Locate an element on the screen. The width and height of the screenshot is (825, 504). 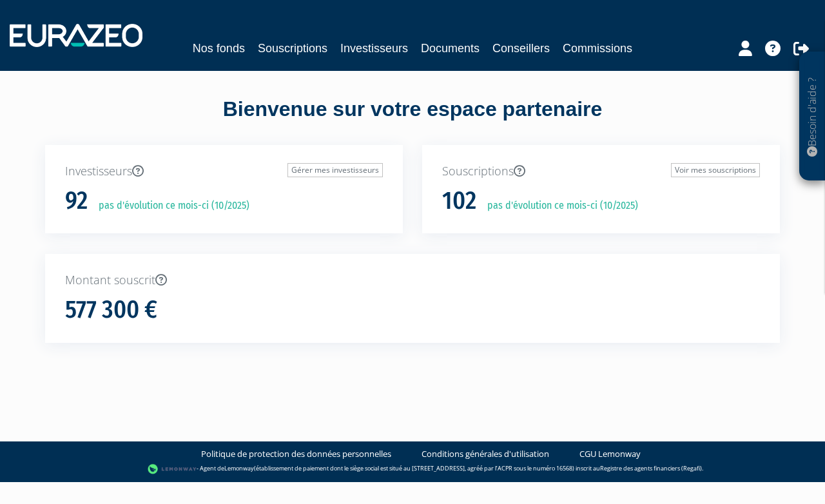
a: Politique de protection des données personnelles is located at coordinates (296, 453).